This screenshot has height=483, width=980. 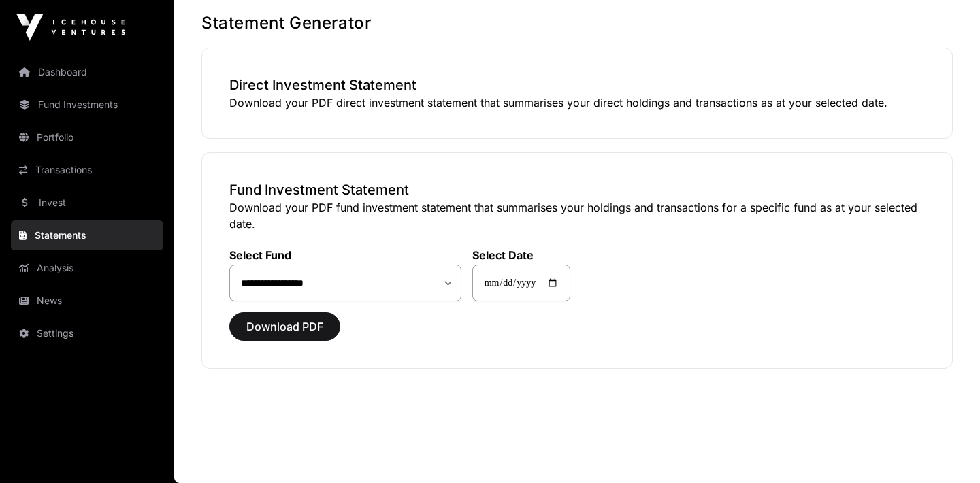 What do you see at coordinates (284, 327) in the screenshot?
I see `span: Download PDF` at bounding box center [284, 327].